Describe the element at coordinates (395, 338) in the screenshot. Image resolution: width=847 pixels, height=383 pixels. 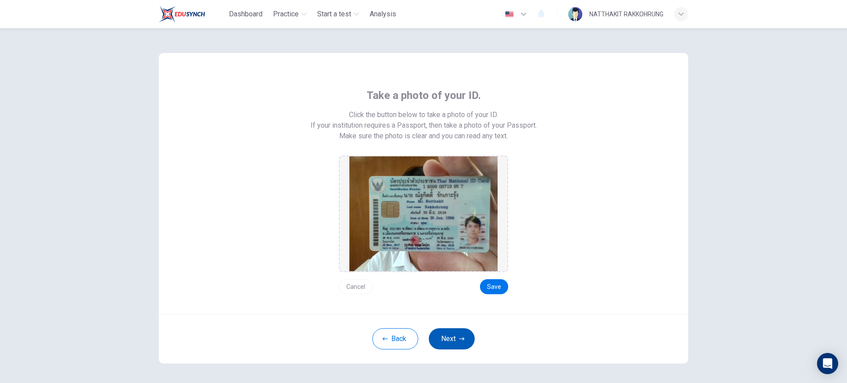
I see `button: Back` at that location.